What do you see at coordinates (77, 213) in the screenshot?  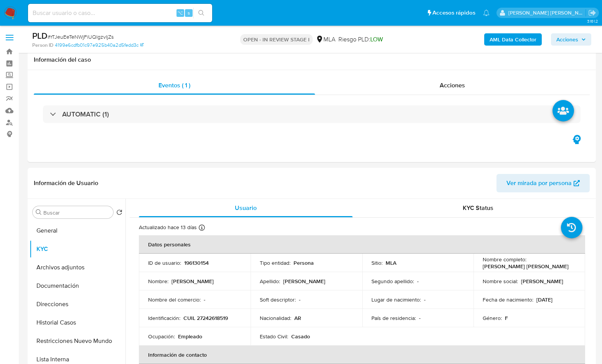 I see `input: Buscar` at bounding box center [77, 213].